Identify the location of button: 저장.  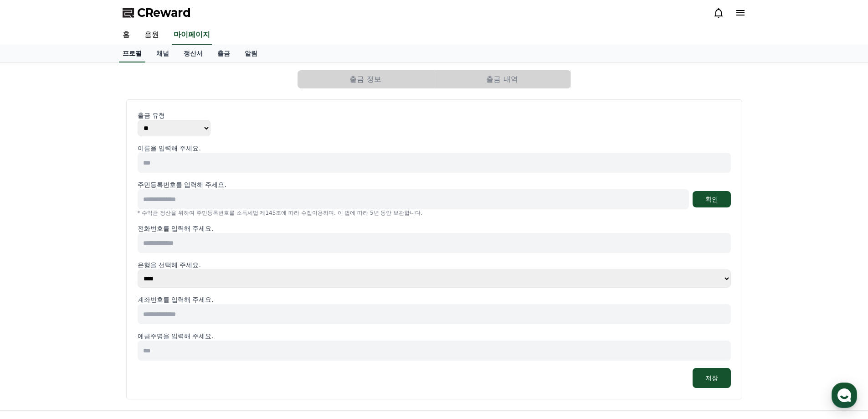
(712, 378).